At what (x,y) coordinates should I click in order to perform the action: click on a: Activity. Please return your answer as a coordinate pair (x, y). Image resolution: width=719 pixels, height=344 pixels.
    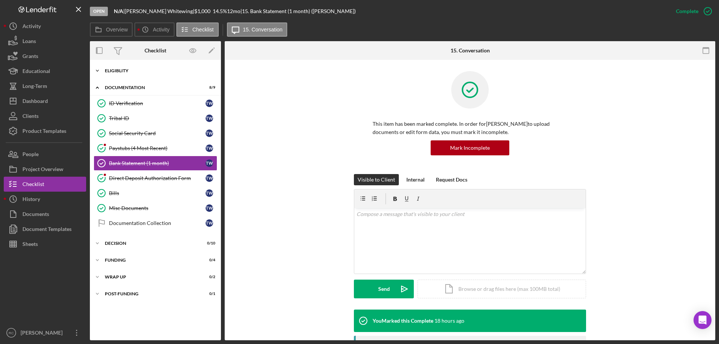
    Looking at the image, I should click on (45, 26).